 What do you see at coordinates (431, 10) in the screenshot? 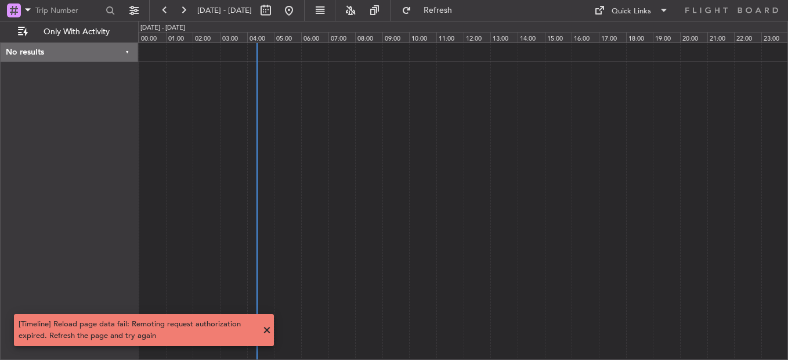
I see `button: Refresh` at bounding box center [431, 10].